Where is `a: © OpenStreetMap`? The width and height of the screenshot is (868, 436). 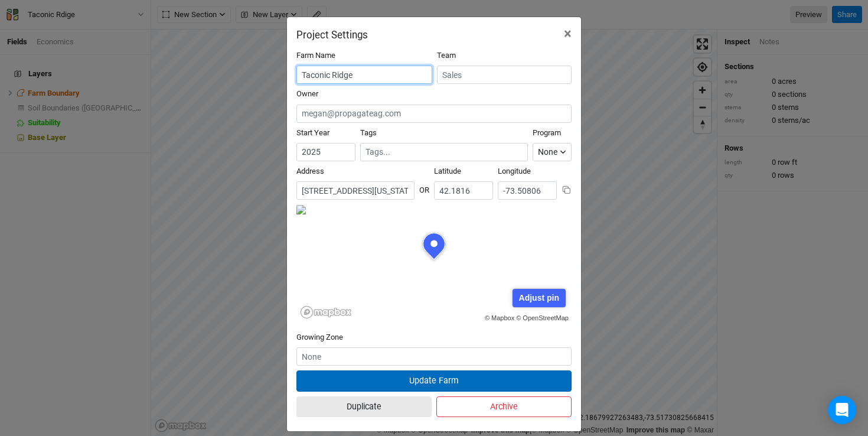 a: © OpenStreetMap is located at coordinates (542, 318).